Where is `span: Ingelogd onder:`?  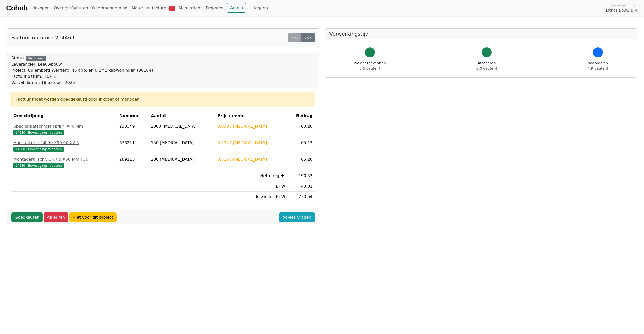 span: Ingelogd onder: is located at coordinates (625, 5).